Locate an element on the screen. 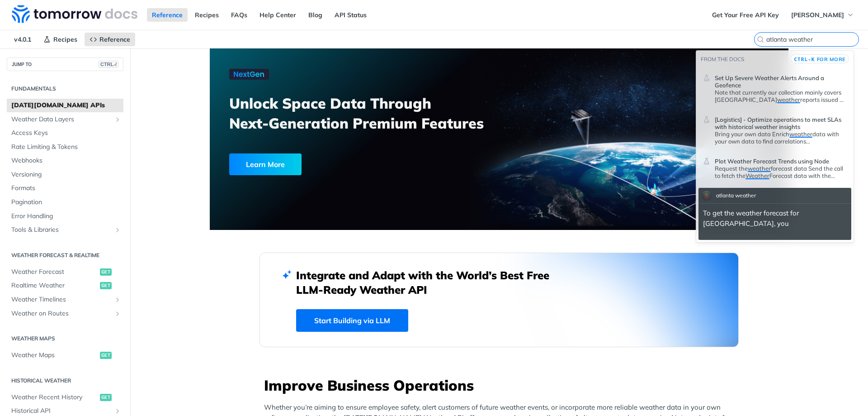  a: Webhooks is located at coordinates (65, 161).